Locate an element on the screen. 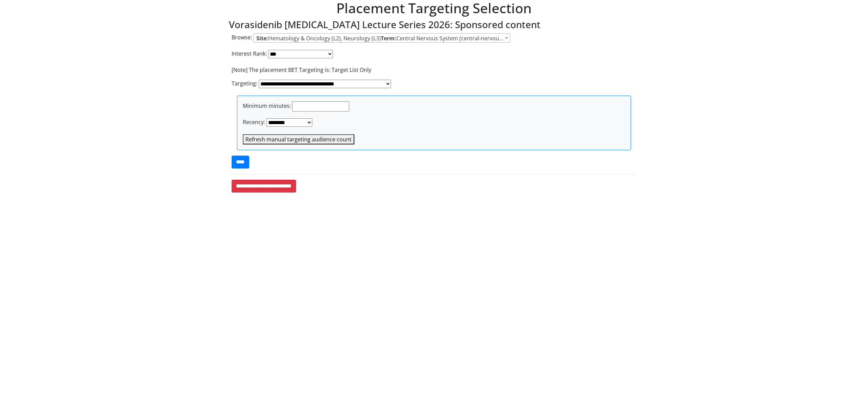 The width and height of the screenshot is (868, 418). p: [Note] The placement BET Targeting is: Target List Only is located at coordinates (434, 70).